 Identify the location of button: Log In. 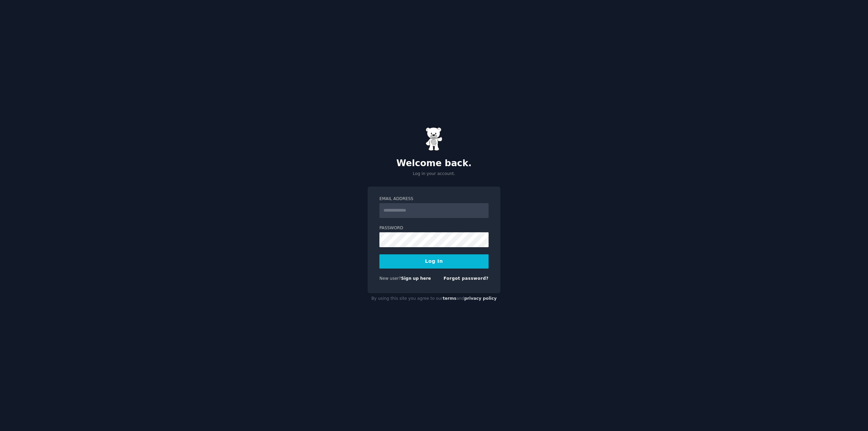
(434, 261).